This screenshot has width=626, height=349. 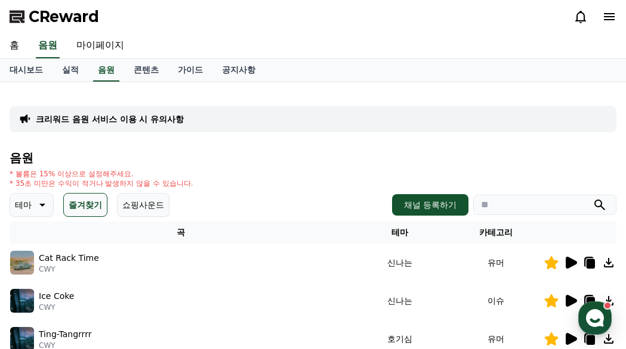 I want to click on a: 크리워드 음원 서비스 이용 시 유의사항, so click(x=110, y=119).